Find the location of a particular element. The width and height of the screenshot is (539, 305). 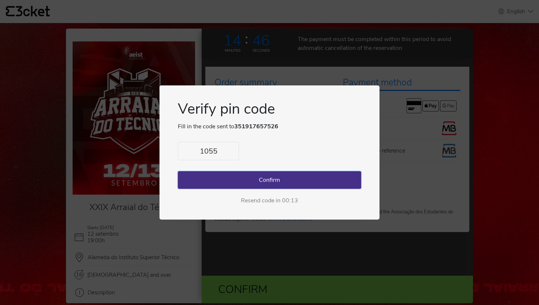

button: Confirm is located at coordinates (269, 180).